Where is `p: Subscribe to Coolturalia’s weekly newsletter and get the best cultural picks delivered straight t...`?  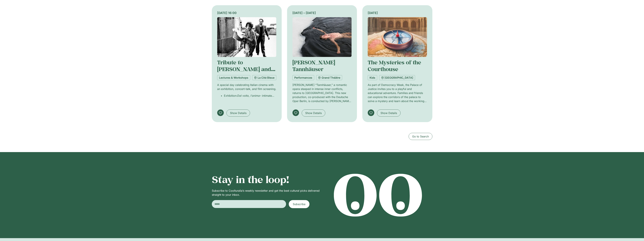 p: Subscribe to Coolturalia’s weekly newsletter and get the best cultural picks delivered straight t... is located at coordinates (266, 193).